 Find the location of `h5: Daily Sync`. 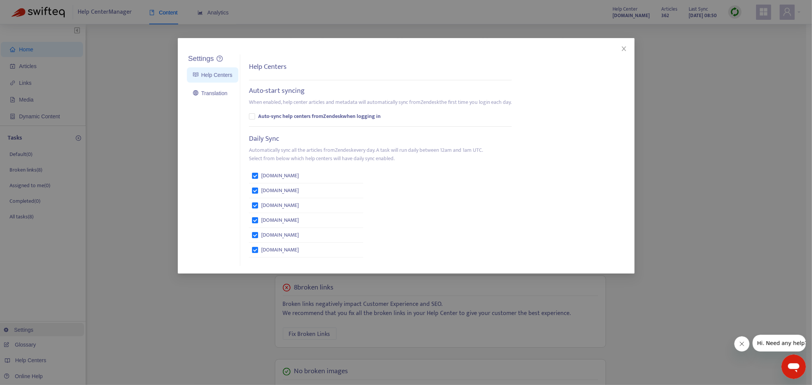

h5: Daily Sync is located at coordinates (263, 139).